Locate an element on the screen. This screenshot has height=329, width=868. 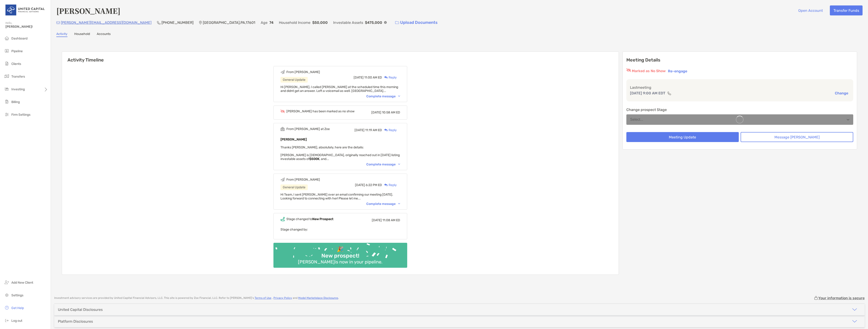
p: Age is located at coordinates (264, 22).